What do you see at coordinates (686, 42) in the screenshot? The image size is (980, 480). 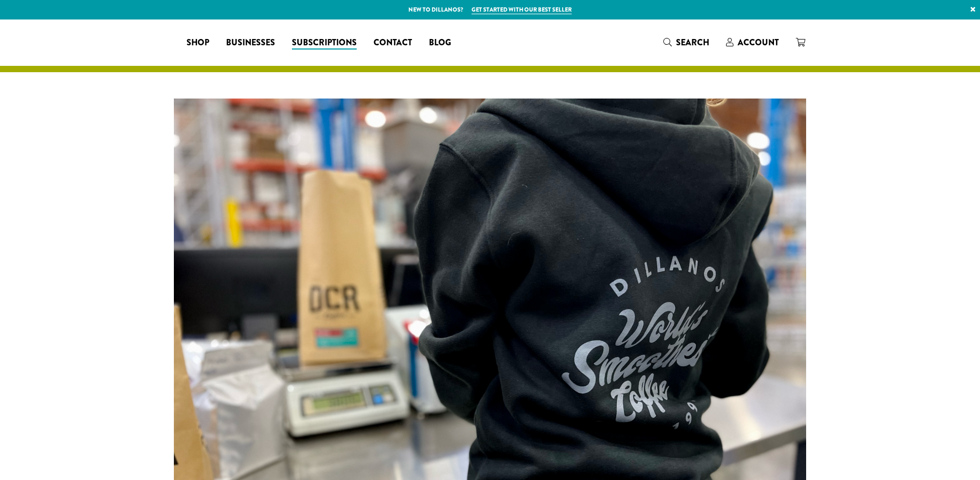 I see `a: Search` at bounding box center [686, 42].